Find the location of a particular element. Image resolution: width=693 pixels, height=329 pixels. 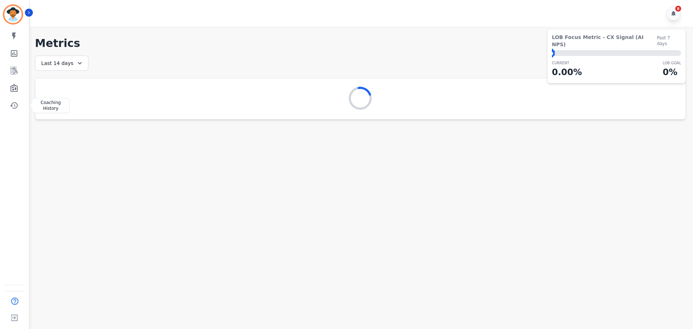

p: LOB Goal is located at coordinates (671, 63).